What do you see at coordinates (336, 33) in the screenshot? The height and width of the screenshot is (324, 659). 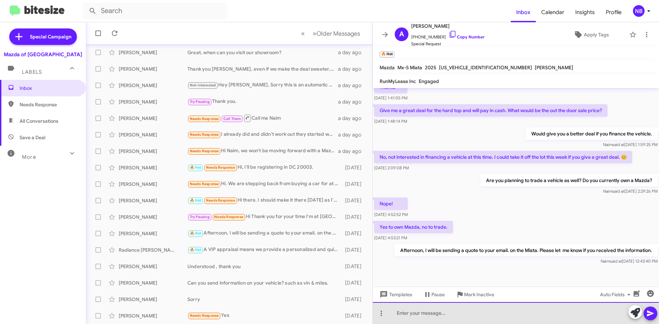 I see `button: Next` at bounding box center [336, 33].